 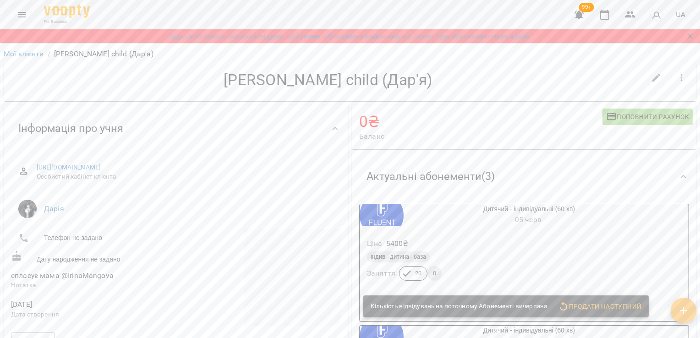 What do you see at coordinates (62, 275) in the screenshot?
I see `span: спласує мама @IrinaMangova` at bounding box center [62, 275].